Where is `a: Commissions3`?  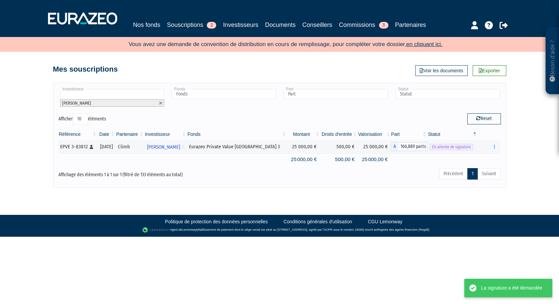
a: Commissions3 is located at coordinates (364, 25).